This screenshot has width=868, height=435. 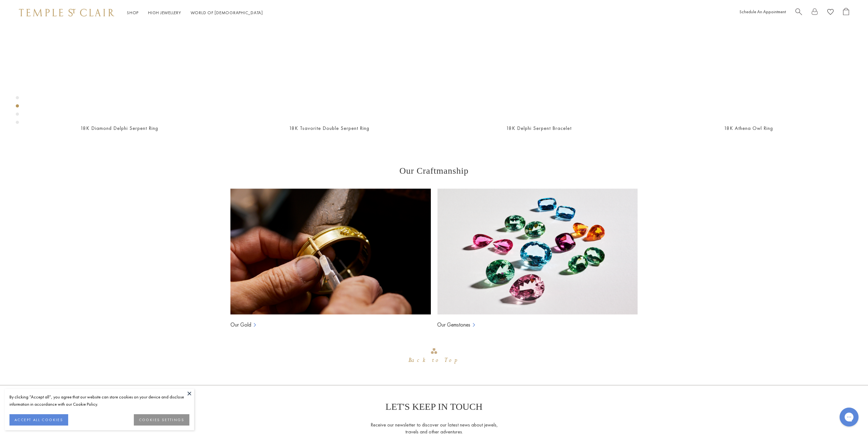 I want to click on div: Go to top, so click(x=434, y=356).